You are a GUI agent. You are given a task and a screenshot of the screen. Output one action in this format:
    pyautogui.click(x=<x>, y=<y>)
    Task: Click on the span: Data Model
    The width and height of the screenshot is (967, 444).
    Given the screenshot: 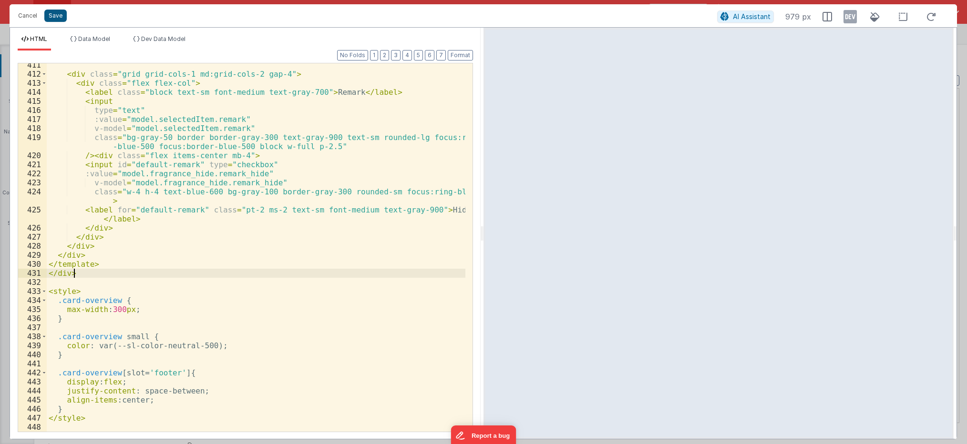 What is the action you would take?
    pyautogui.click(x=94, y=39)
    